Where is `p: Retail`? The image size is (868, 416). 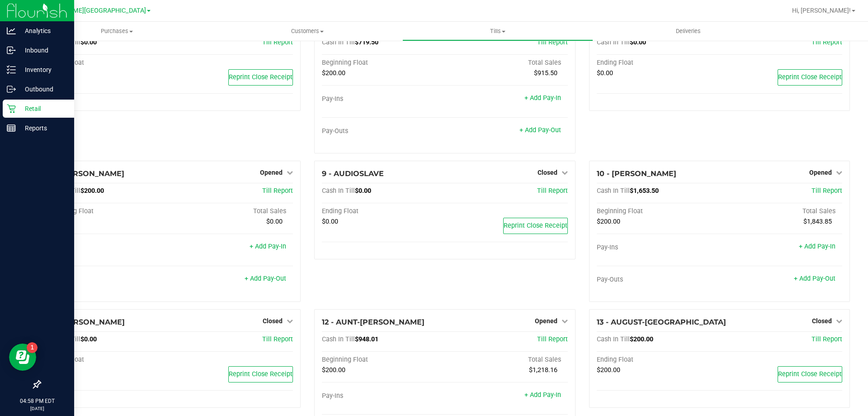 p: Retail is located at coordinates (43, 108).